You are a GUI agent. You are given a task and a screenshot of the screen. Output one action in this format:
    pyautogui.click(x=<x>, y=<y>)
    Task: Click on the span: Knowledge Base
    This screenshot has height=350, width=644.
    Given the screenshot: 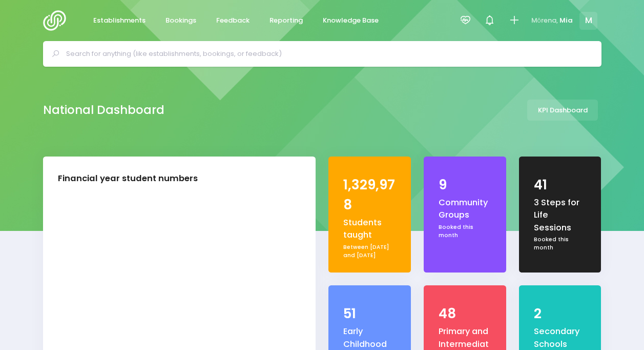 What is the action you would take?
    pyautogui.click(x=351, y=20)
    